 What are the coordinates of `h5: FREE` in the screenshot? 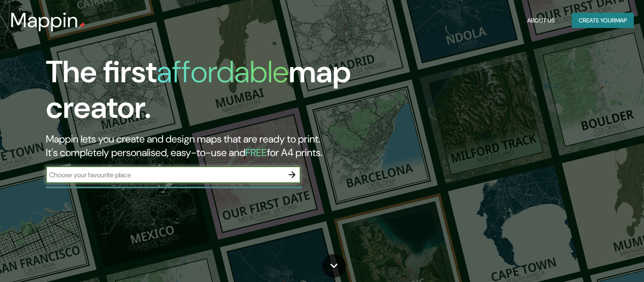 It's located at (256, 152).